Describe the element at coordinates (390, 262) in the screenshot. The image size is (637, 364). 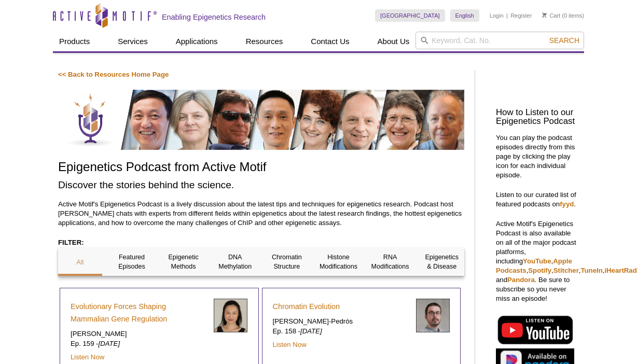
I see `p: RNA Modifications` at that location.